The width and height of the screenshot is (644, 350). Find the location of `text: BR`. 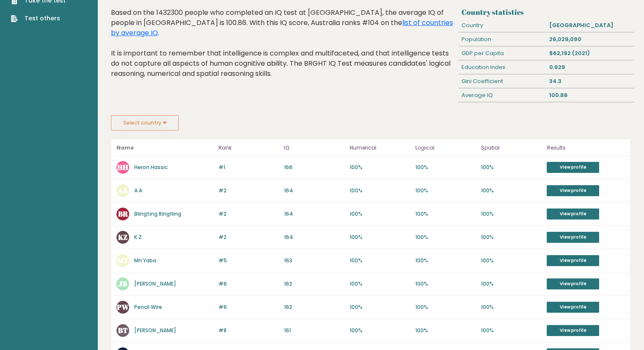

text: BR is located at coordinates (123, 214).